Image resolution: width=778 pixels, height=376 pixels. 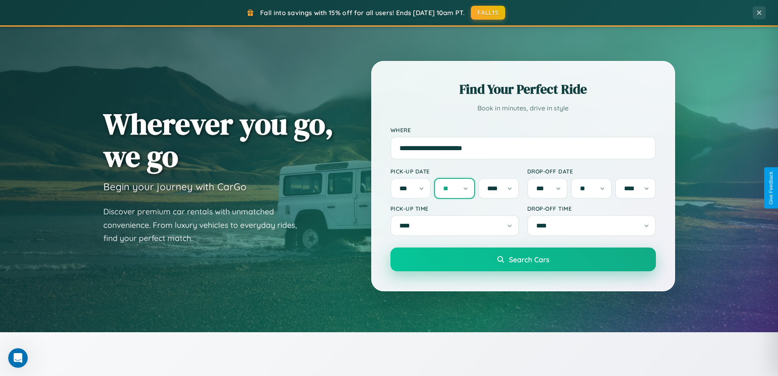 What do you see at coordinates (523, 130) in the screenshot?
I see `label: Where` at bounding box center [523, 130].